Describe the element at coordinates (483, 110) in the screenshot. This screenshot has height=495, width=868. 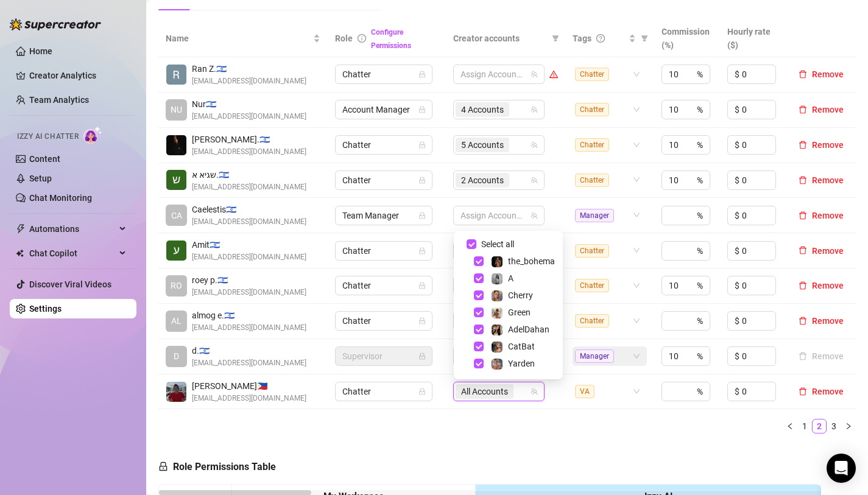
I see `span: 4 Accounts` at that location.